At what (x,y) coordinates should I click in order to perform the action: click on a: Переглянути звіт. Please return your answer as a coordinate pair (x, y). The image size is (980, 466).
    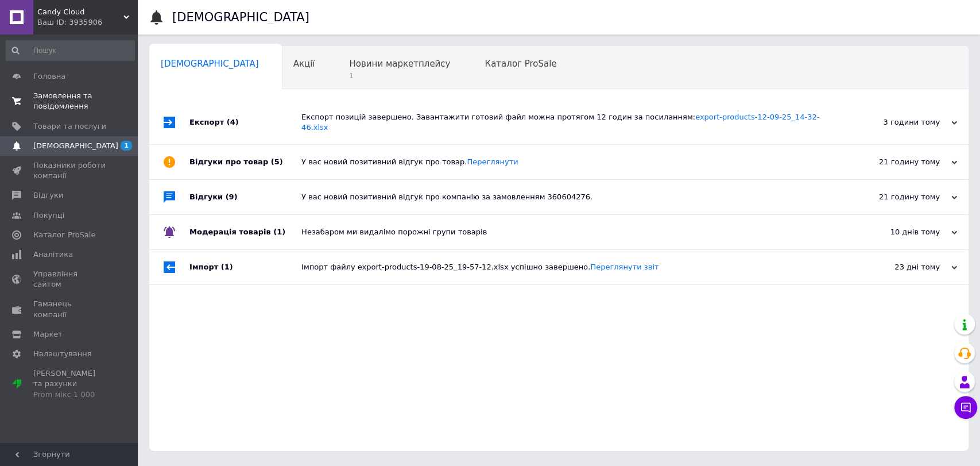
    Looking at the image, I should click on (624, 266).